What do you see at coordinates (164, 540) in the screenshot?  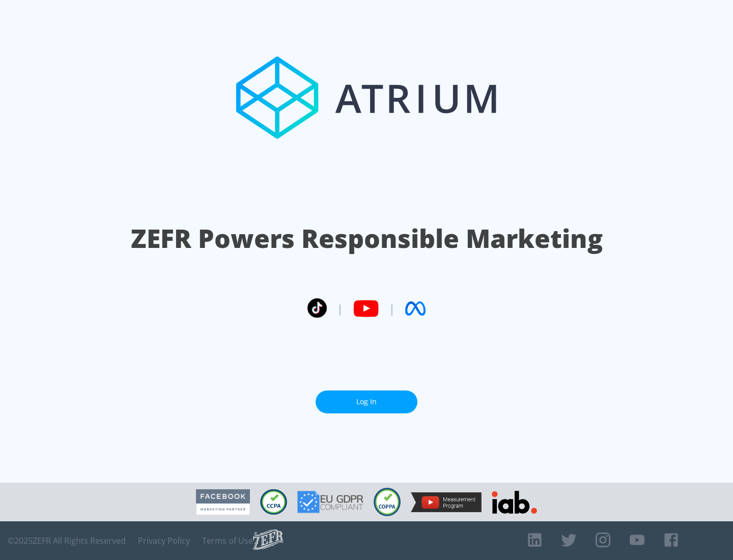 I see `a: Privacy Policy` at bounding box center [164, 540].